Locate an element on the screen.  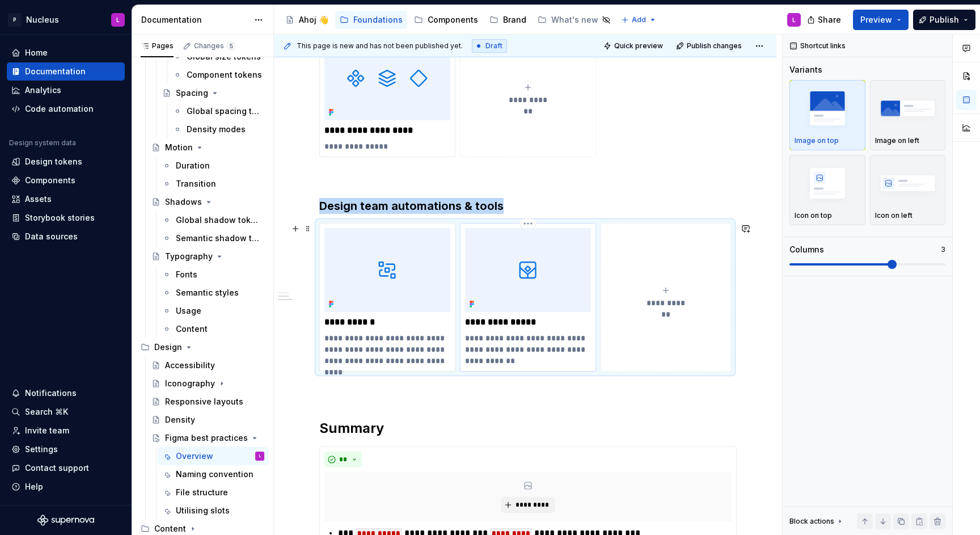
a: Duration is located at coordinates (214, 165).